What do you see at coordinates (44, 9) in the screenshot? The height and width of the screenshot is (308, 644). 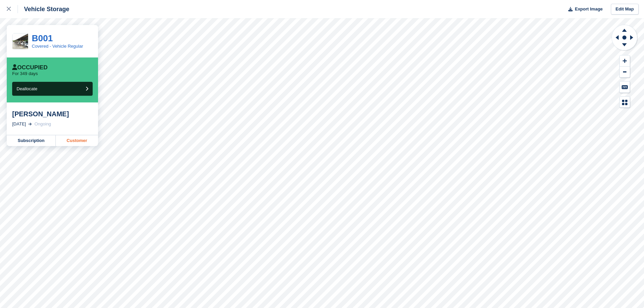 I see `div: Vehicle Storage` at bounding box center [44, 9].